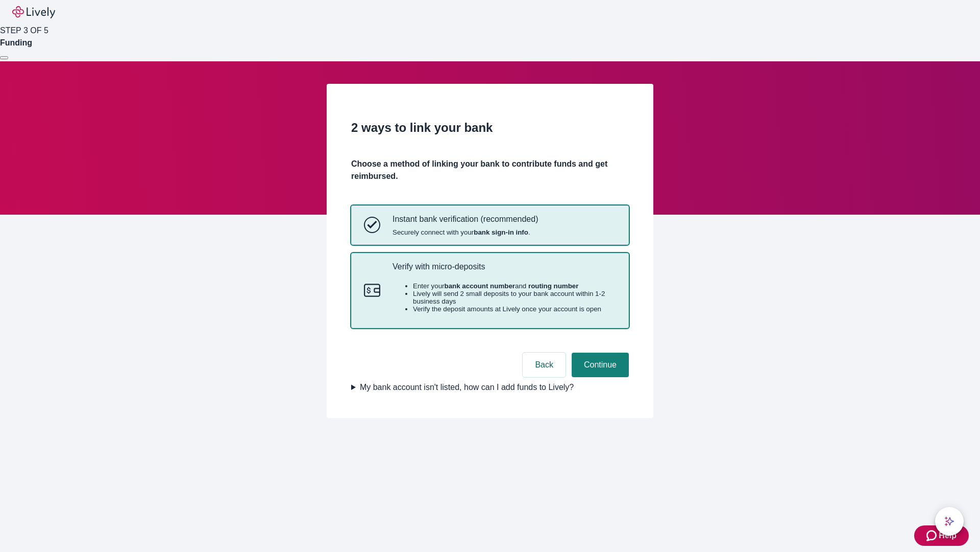 This screenshot has height=552, width=980. Describe the element at coordinates (600, 365) in the screenshot. I see `button: Continue` at that location.